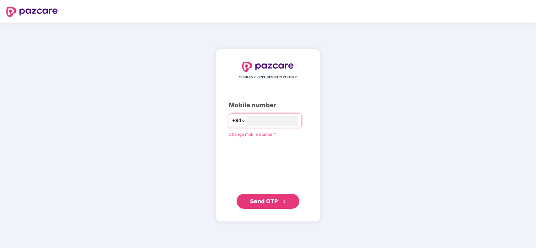  Describe the element at coordinates (268, 105) in the screenshot. I see `div: Mobile number` at that location.